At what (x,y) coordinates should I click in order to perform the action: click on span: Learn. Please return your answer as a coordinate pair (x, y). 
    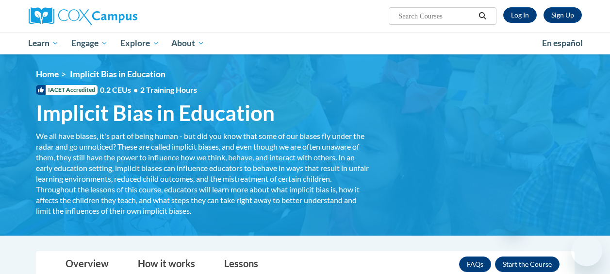
    Looking at the image, I should click on (43, 43).